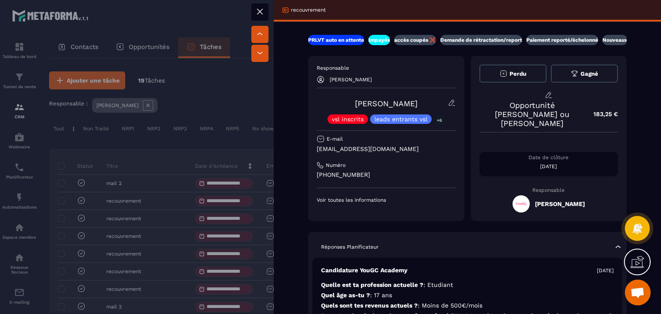 This screenshot has width=661, height=314. What do you see at coordinates (467, 285) in the screenshot?
I see `p: Quelle est ta profession actuelle ?` at bounding box center [467, 285].